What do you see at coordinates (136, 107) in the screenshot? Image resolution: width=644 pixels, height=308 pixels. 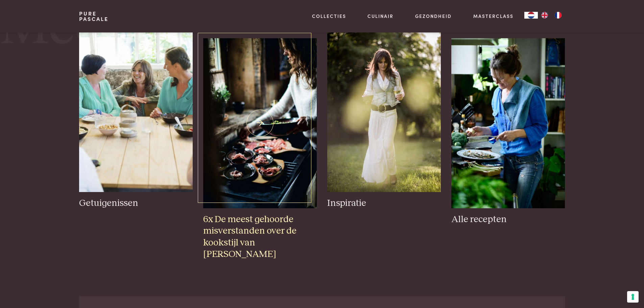 I see `img: pure-pascale-naessens-Schermafbeelding 11` at bounding box center [136, 107].